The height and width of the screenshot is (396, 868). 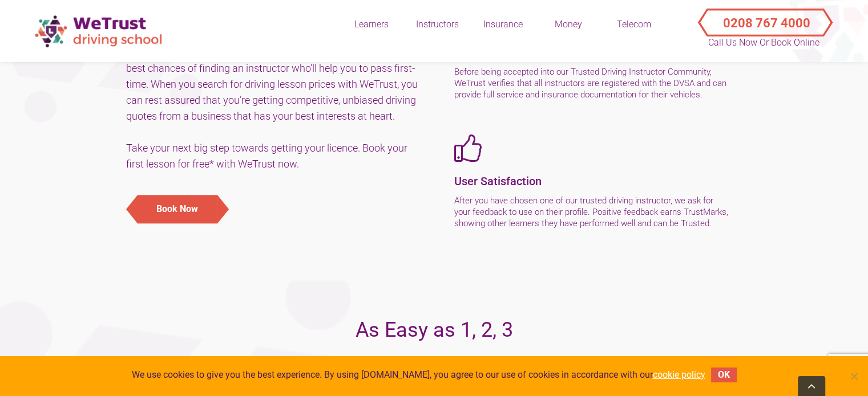 What do you see at coordinates (723, 375) in the screenshot?
I see `button: OK` at bounding box center [723, 375].